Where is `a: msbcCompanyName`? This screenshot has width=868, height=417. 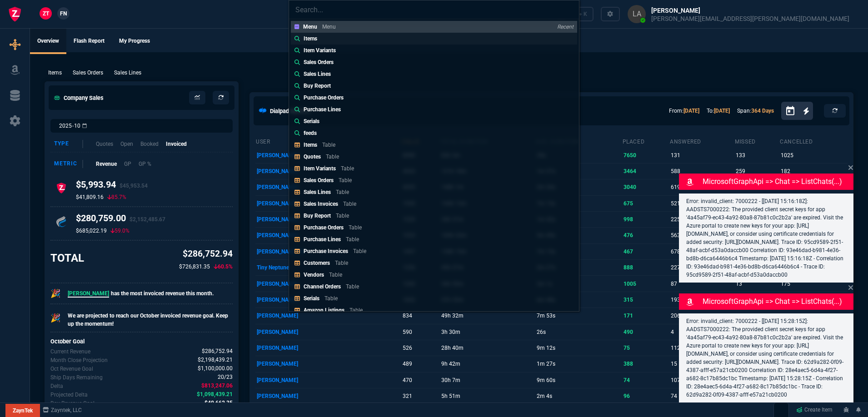
a: msbcCompanyName is located at coordinates (62, 410).